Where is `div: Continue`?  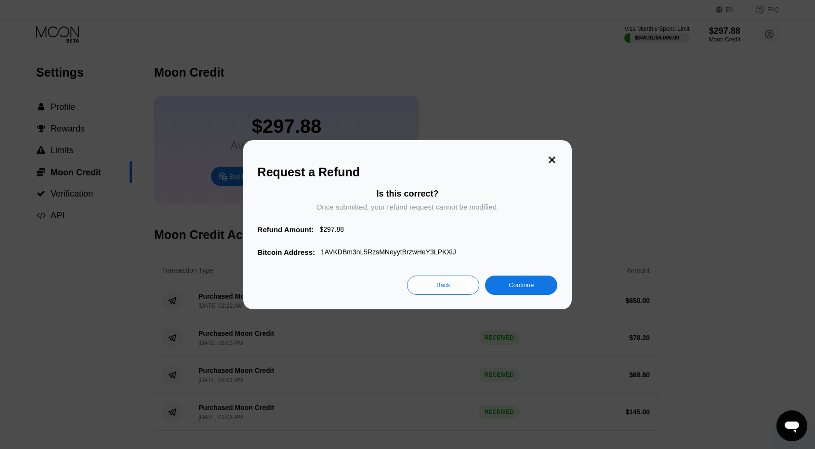
div: Continue is located at coordinates (521, 285).